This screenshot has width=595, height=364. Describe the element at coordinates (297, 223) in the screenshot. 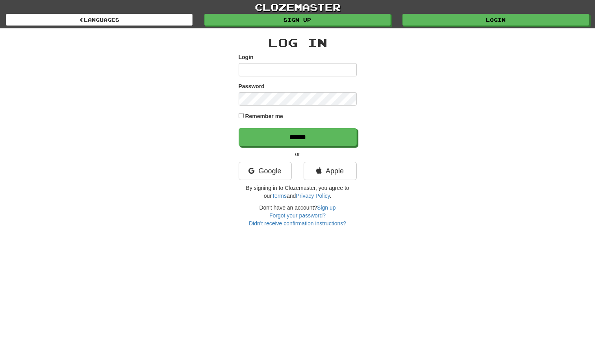

I see `a: Didn't receive confirmation instructions?` at that location.